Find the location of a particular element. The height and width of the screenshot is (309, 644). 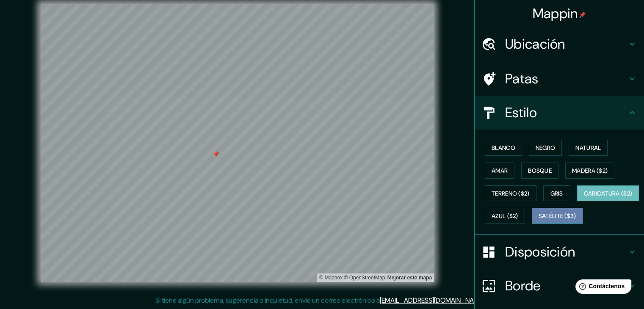

font: Ubicación is located at coordinates (535, 44).